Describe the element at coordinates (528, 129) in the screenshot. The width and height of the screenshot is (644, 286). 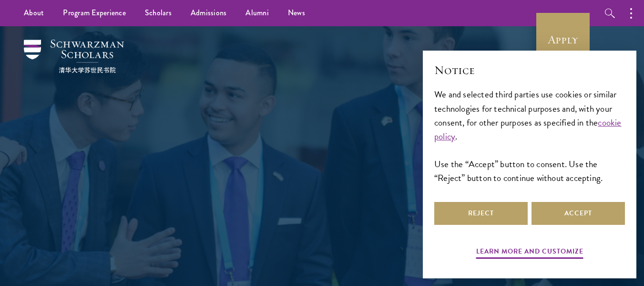
I see `a: cookie policy` at that location.